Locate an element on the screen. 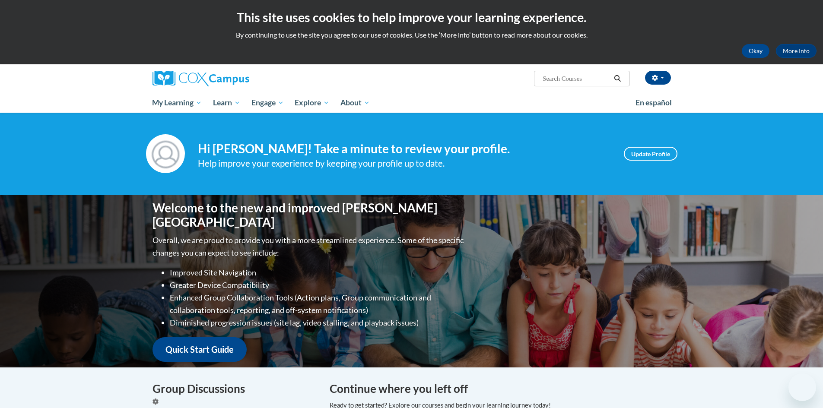  p: Overall, we are proud to provide you with a more streamlined experience. Some of the specific cha... is located at coordinates (309, 247).